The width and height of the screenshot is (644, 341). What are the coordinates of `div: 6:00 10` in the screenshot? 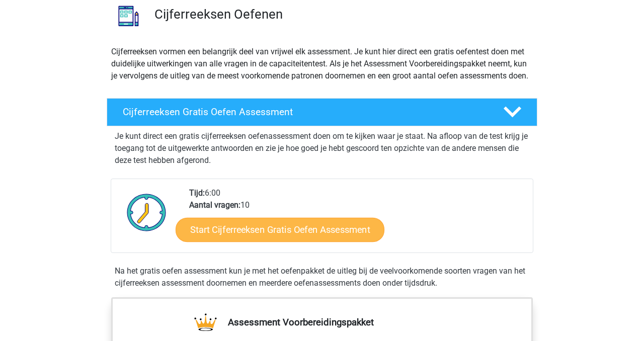 It's located at (357, 220).